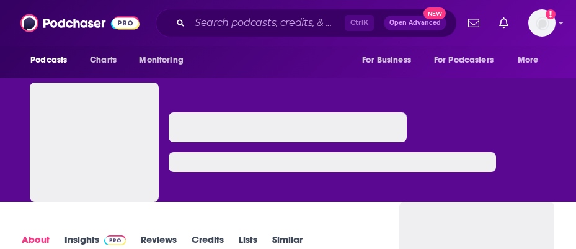  I want to click on span: Charts, so click(103, 60).